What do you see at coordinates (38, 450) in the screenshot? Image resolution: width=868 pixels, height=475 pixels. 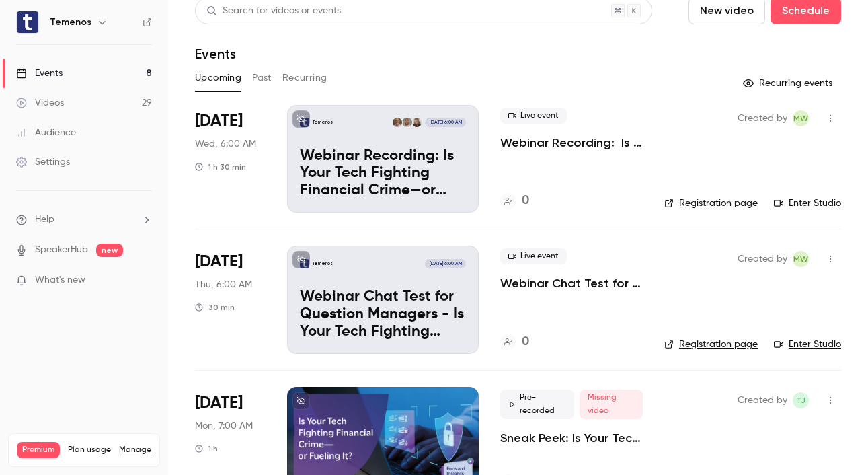 I see `span: Premium` at bounding box center [38, 450].